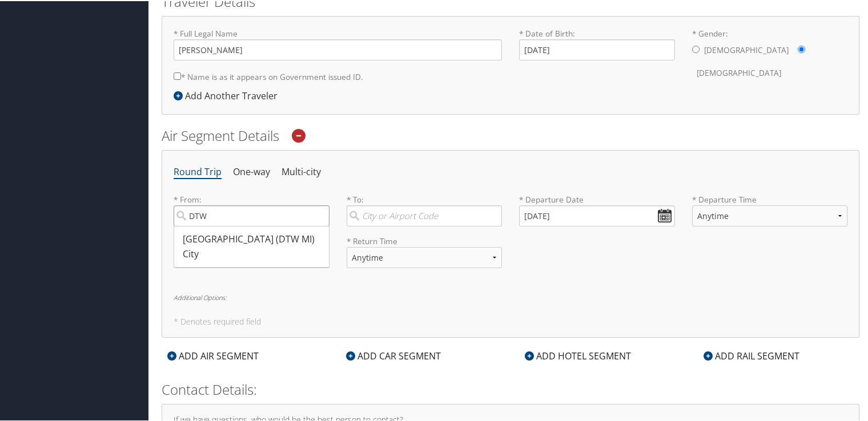 The width and height of the screenshot is (868, 421). I want to click on h2: Air Segment Details, so click(510, 134).